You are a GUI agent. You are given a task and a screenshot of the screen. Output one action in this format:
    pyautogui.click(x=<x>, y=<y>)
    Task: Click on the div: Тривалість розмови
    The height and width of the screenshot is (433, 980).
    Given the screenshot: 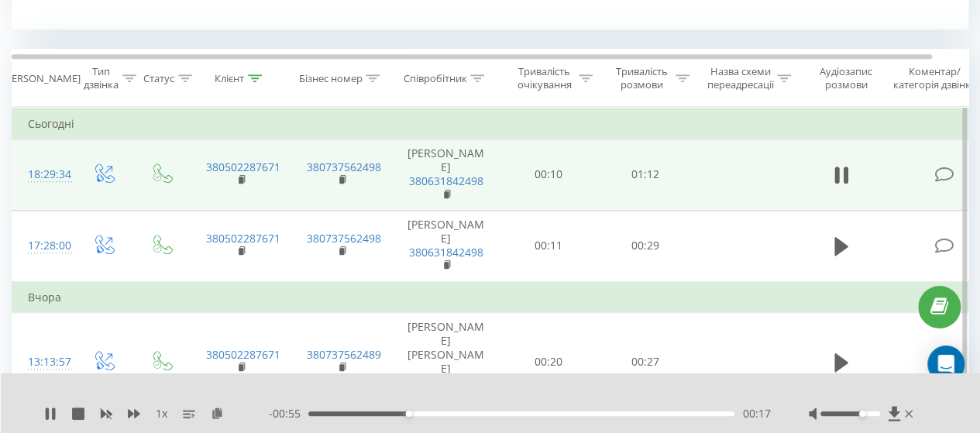 What is the action you would take?
    pyautogui.click(x=641, y=79)
    